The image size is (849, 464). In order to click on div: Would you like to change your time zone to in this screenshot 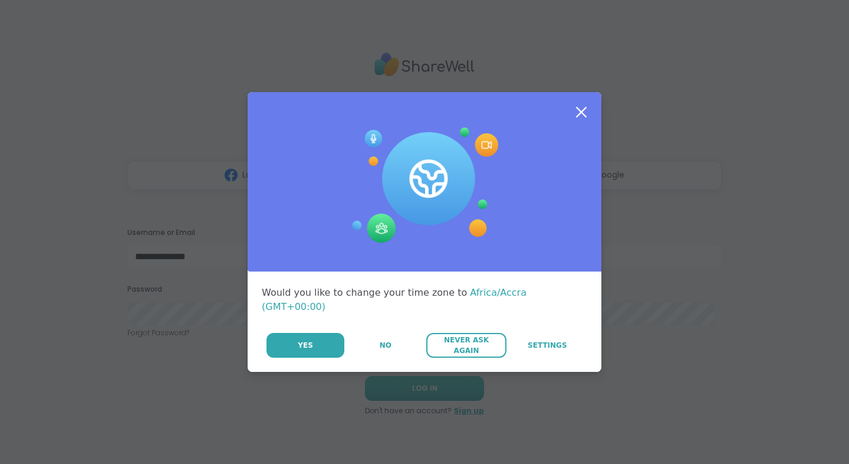, I will do `click(425, 300)`.